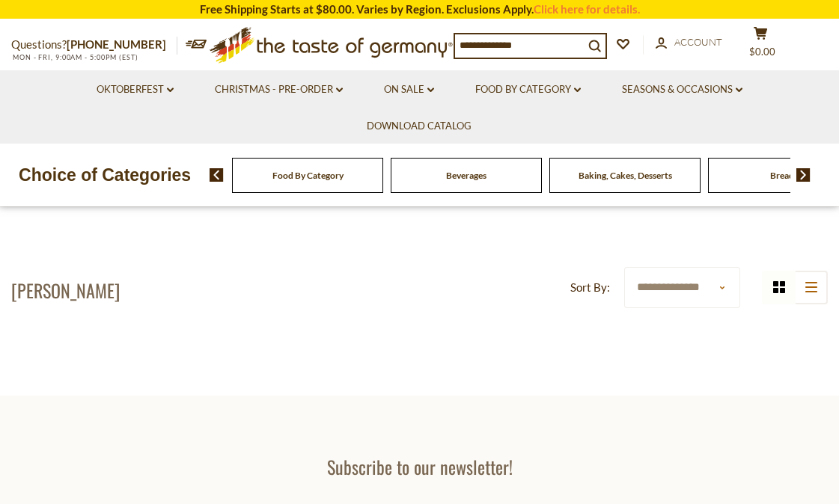  I want to click on img: previous arrow, so click(216, 175).